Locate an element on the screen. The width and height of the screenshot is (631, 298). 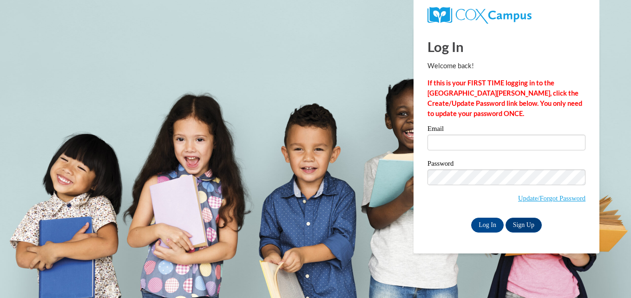
h1: Log In is located at coordinates (506, 46).